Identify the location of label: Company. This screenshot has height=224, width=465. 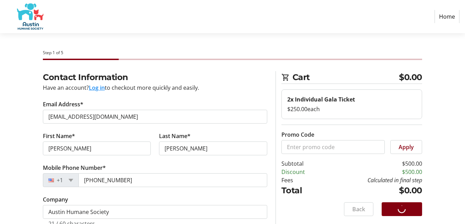
(55, 200).